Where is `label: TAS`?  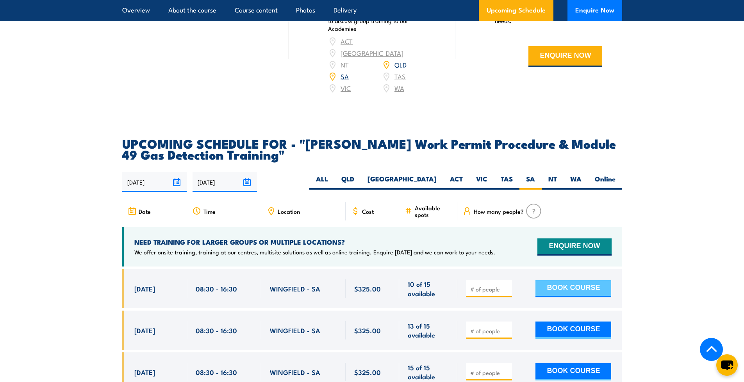 label: TAS is located at coordinates (506, 182).